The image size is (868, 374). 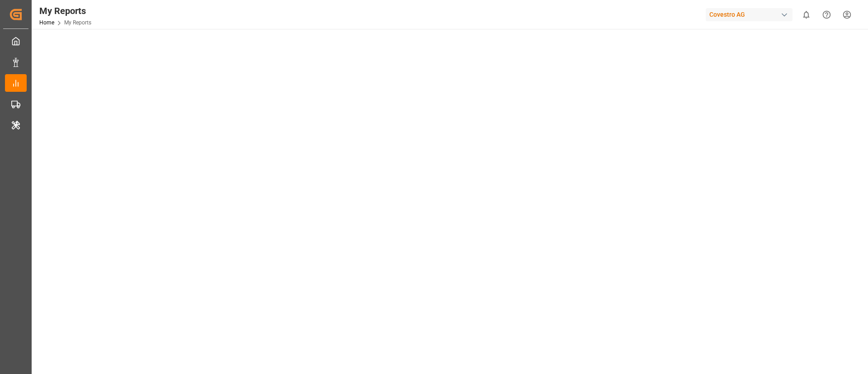 What do you see at coordinates (806, 15) in the screenshot?
I see `button: show 0 new notifications` at bounding box center [806, 15].